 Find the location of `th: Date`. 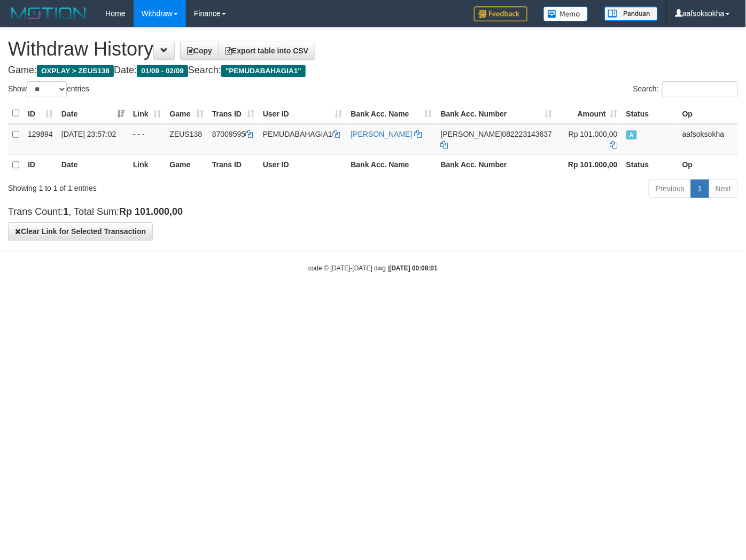

th: Date is located at coordinates (93, 165).